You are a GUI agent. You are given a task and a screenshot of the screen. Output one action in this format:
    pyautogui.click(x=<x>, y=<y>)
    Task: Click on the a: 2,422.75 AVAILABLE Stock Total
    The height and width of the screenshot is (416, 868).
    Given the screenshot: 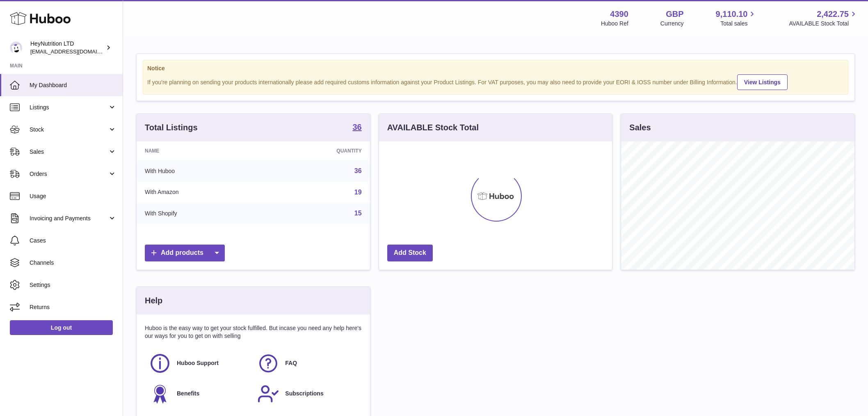 What is the action you would take?
    pyautogui.click(x=824, y=18)
    